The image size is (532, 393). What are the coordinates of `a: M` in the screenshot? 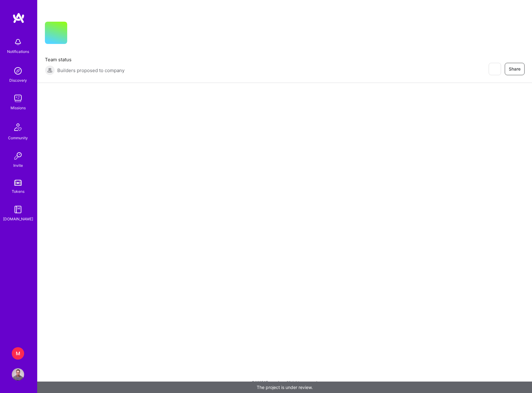 It's located at (18, 353).